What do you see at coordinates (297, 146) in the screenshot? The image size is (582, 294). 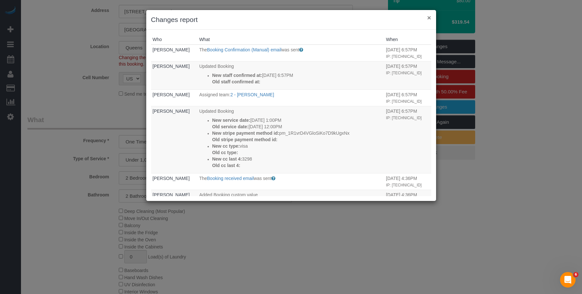 I see `p: visa` at bounding box center [297, 146].